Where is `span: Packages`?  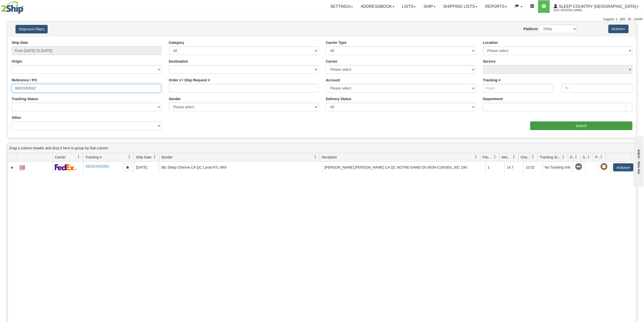
span: Packages is located at coordinates (488, 157).